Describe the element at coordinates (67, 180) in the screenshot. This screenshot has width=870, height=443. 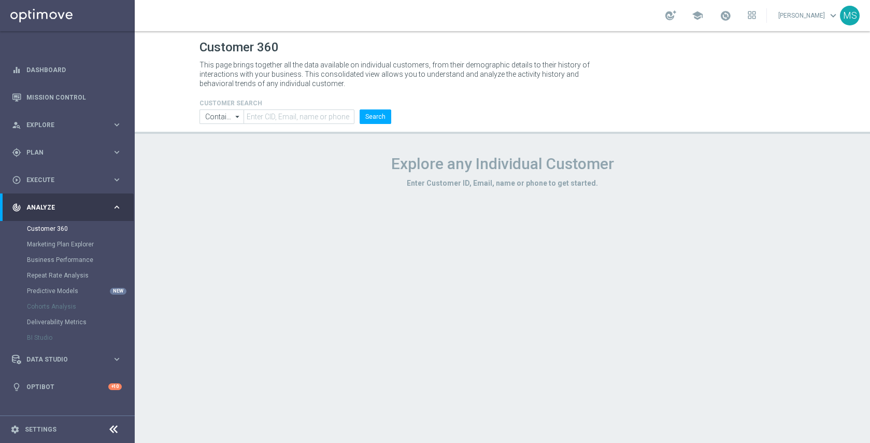
I see `div: play_circle_outline Execute keyboard_arrow_right` at that location.